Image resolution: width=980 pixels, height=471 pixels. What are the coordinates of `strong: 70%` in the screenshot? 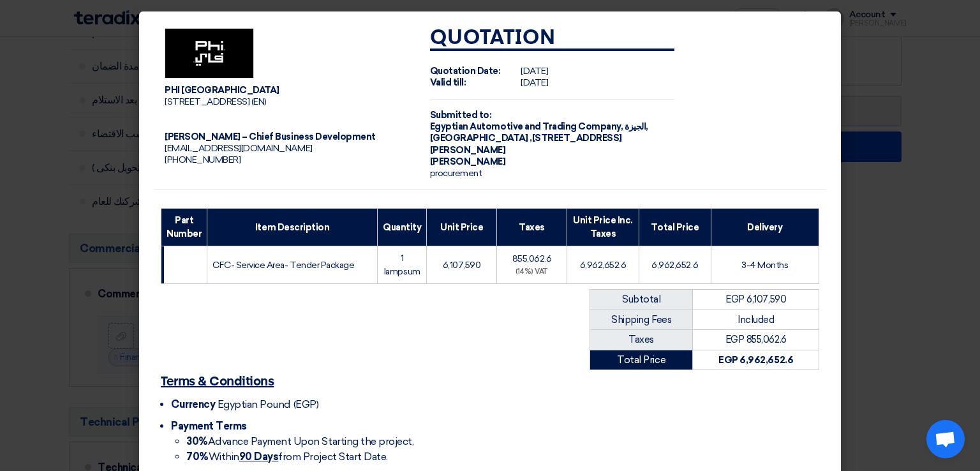 It's located at (197, 456).